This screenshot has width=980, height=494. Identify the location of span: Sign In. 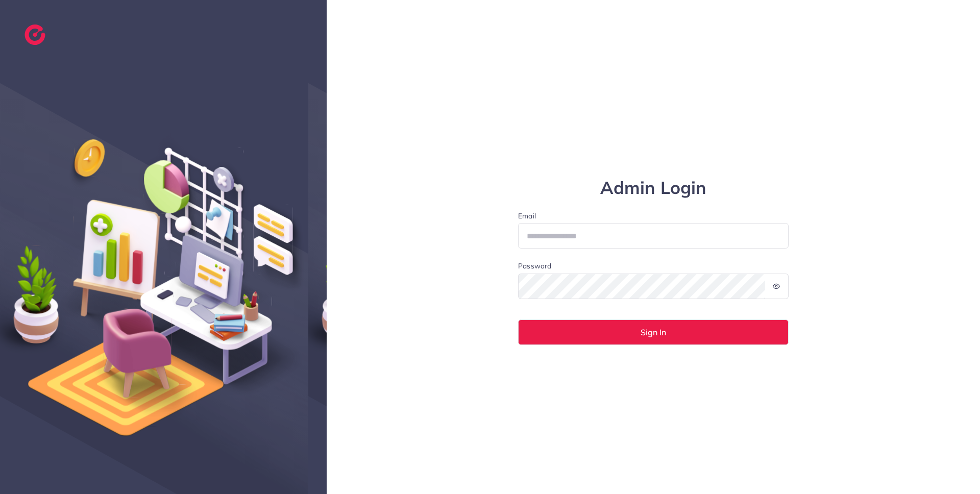
(653, 332).